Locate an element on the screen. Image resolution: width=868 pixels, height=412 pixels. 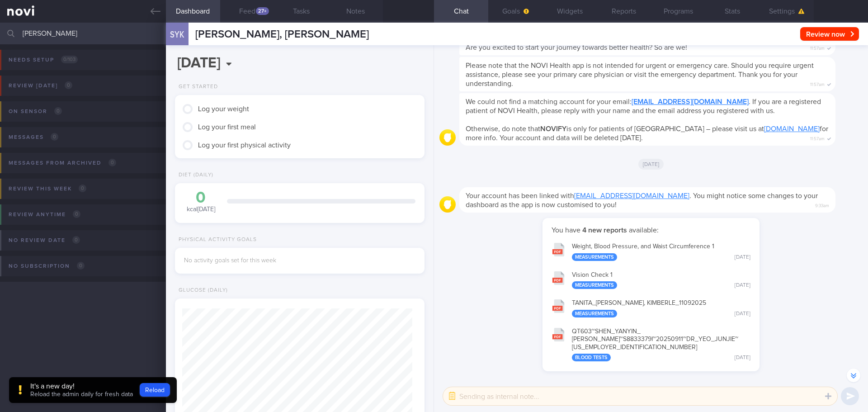
div: Vision Check 1 is located at coordinates (661, 280).